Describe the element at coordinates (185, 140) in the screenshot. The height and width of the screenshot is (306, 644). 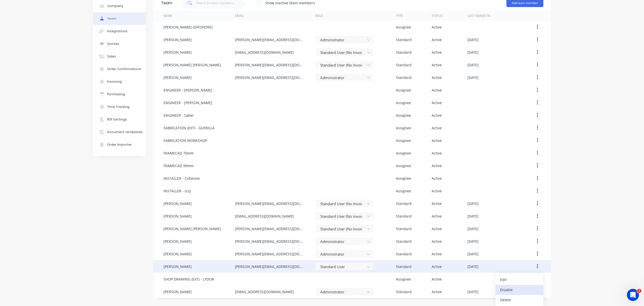
I see `div: FABRICATION WORKSHOP` at that location.